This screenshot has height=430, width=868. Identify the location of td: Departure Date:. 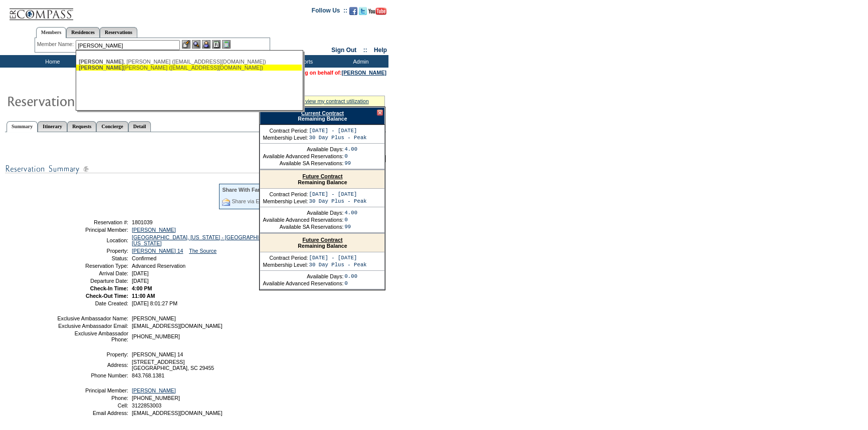
(92, 281).